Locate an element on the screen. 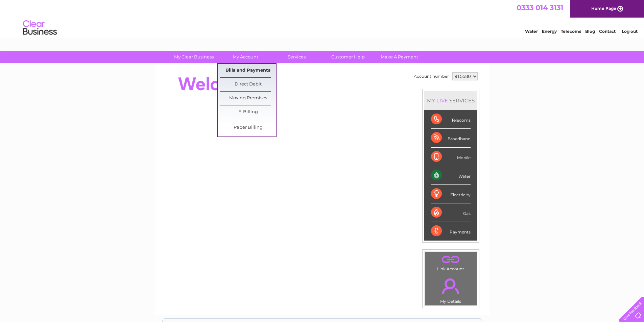 This screenshot has height=322, width=644. div: Water is located at coordinates (451, 175).